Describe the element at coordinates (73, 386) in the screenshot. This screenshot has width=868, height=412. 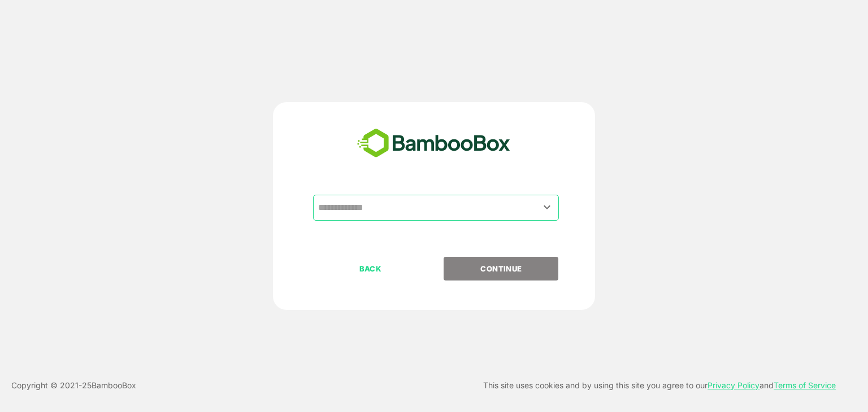
I see `p: Copyright © 2021- 25 BambooBox` at that location.